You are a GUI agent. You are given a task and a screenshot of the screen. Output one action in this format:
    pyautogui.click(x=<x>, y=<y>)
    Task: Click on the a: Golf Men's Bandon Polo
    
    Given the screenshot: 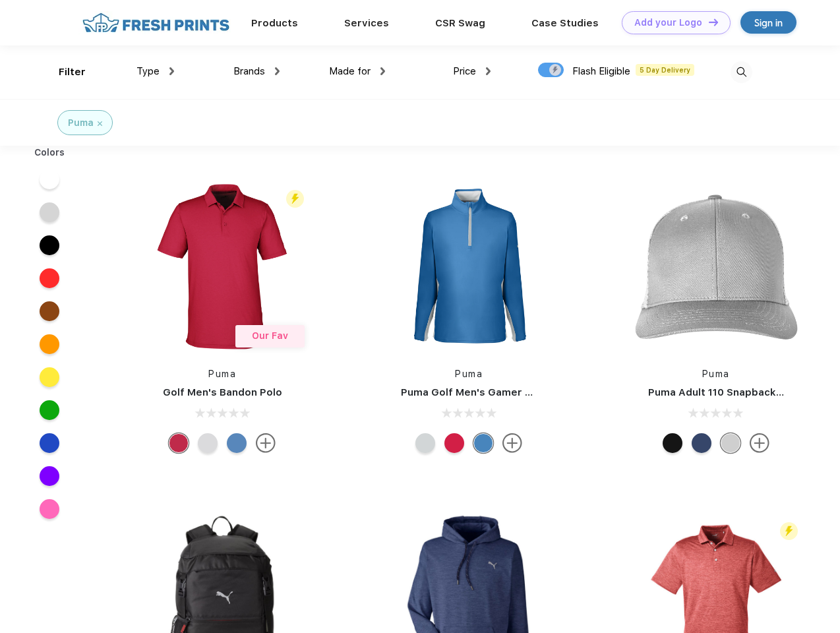 What is the action you would take?
    pyautogui.click(x=222, y=392)
    